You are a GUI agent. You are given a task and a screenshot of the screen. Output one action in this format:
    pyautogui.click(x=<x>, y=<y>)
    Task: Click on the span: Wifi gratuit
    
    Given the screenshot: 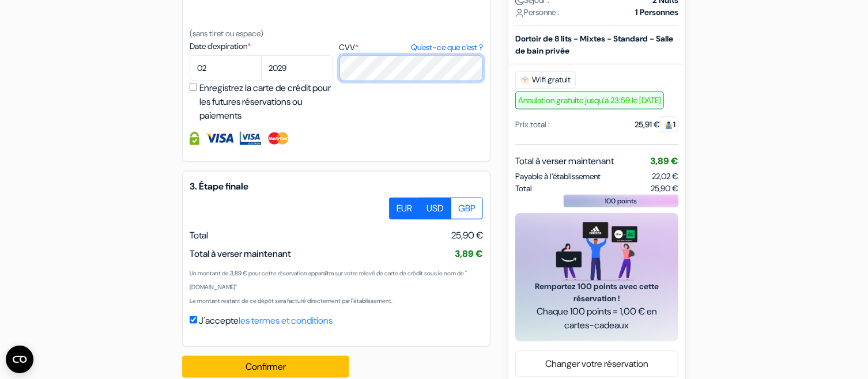 What is the action you would take?
    pyautogui.click(x=545, y=80)
    